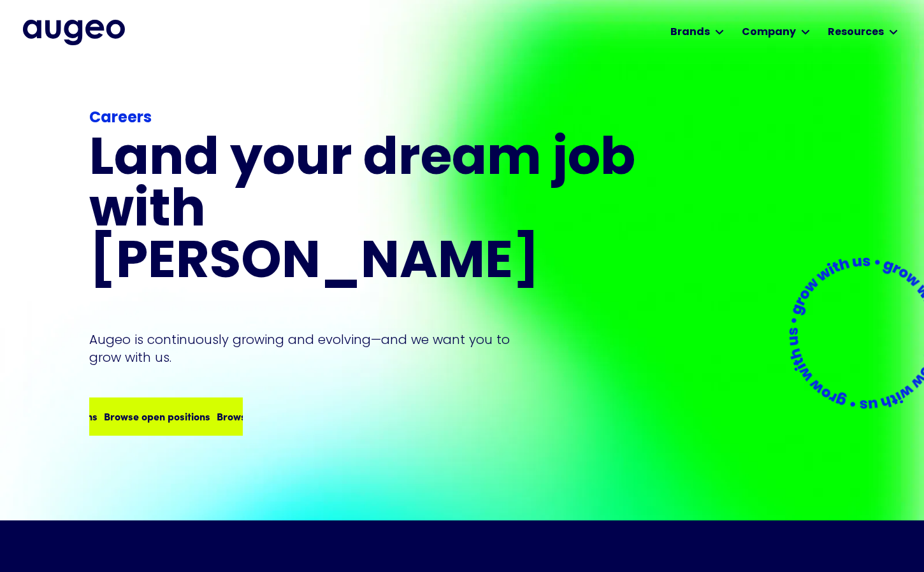  I want to click on div: Resources, so click(857, 32).